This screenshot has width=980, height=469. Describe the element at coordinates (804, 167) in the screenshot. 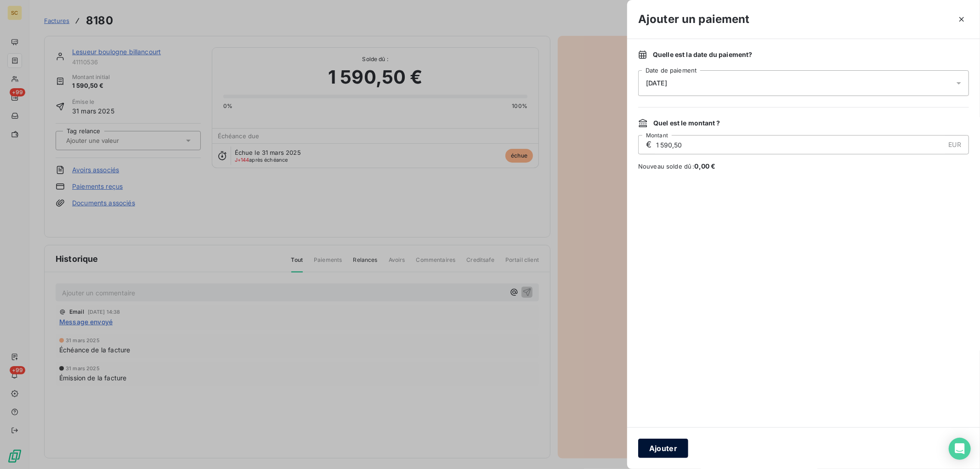

I see `span: Nouveau solde dû :` at that location.